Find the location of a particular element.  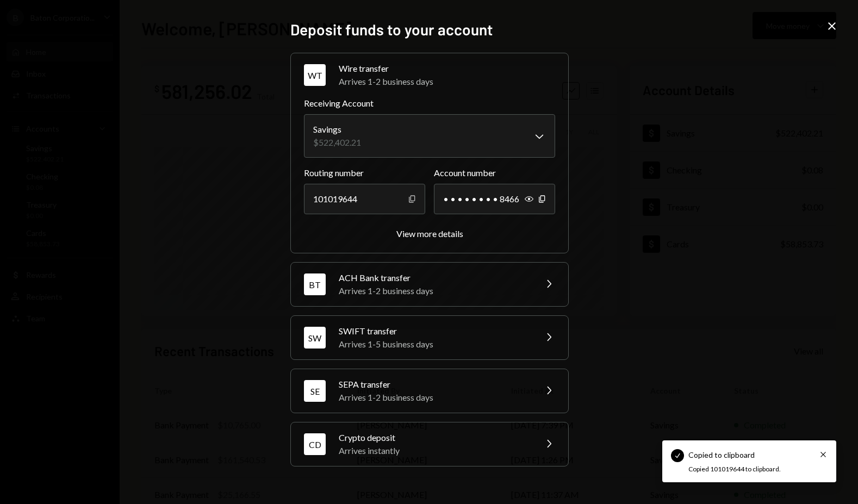

div: BT is located at coordinates (315, 284).